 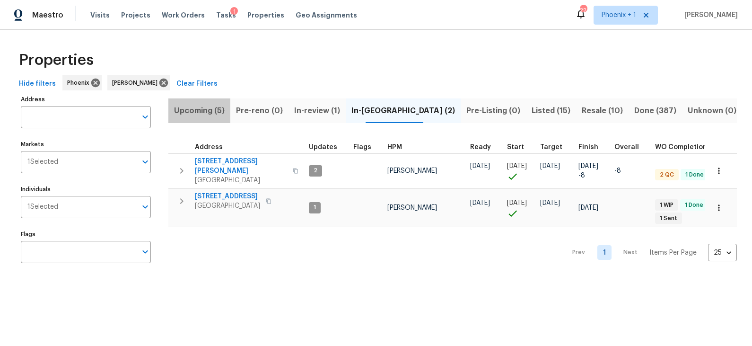 What do you see at coordinates (551, 147) in the screenshot?
I see `span: Target` at bounding box center [551, 147].